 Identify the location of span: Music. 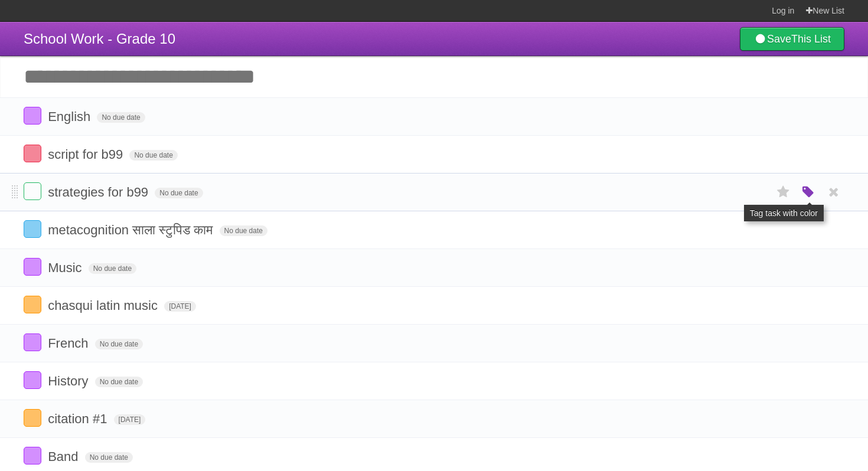
(66, 268).